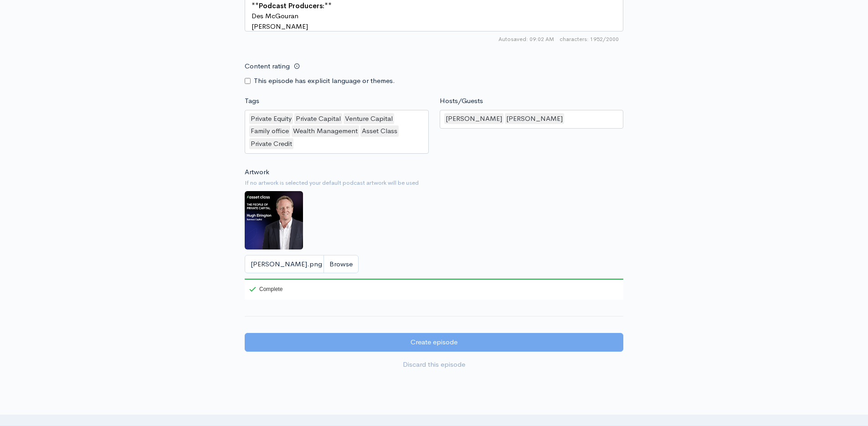 This screenshot has height=426, width=868. Describe the element at coordinates (434, 279) in the screenshot. I see `div: 100%` at that location.